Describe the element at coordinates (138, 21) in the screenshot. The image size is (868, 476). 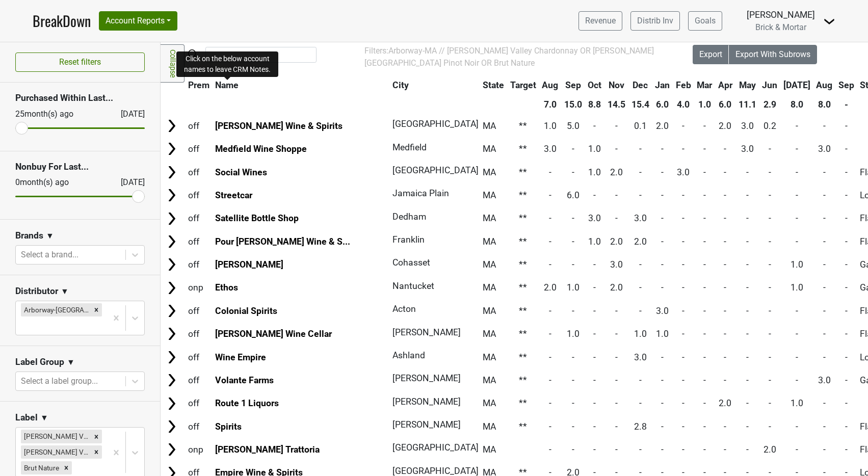
I see `button: Account Reports` at that location.